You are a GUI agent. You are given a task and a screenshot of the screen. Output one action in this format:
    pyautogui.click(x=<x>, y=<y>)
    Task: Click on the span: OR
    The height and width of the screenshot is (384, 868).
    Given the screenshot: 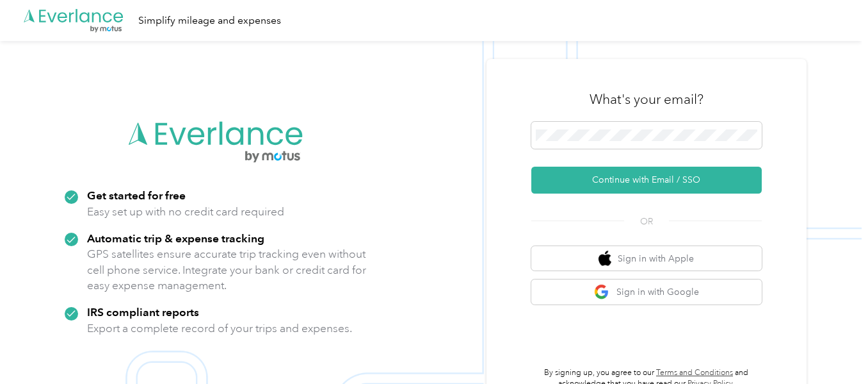 What is the action you would take?
    pyautogui.click(x=647, y=221)
    